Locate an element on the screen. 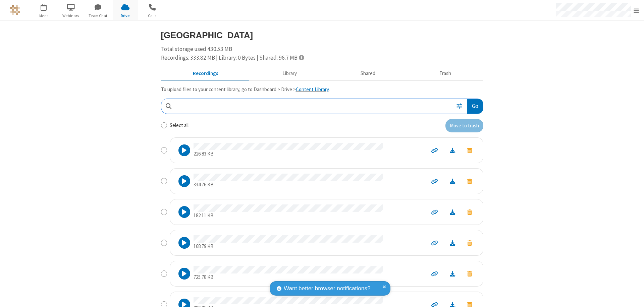 The width and height of the screenshot is (644, 307). p: 725.78 KB is located at coordinates (288, 277).